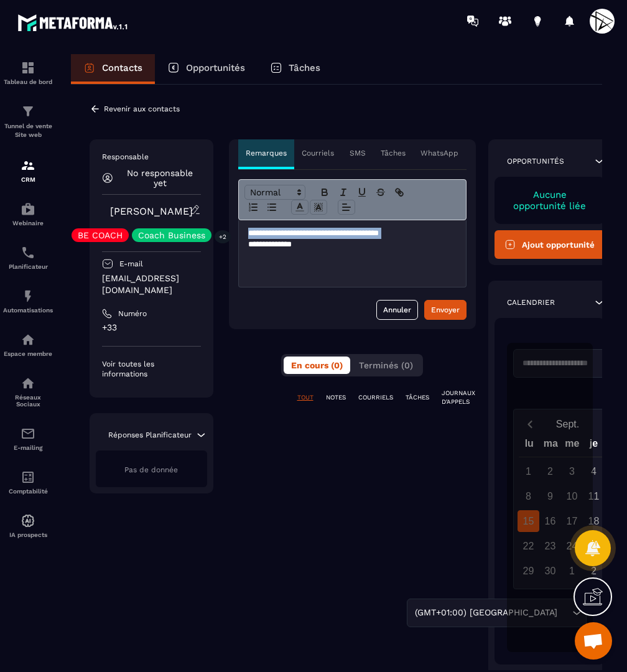  I want to click on p: CRM, so click(28, 179).